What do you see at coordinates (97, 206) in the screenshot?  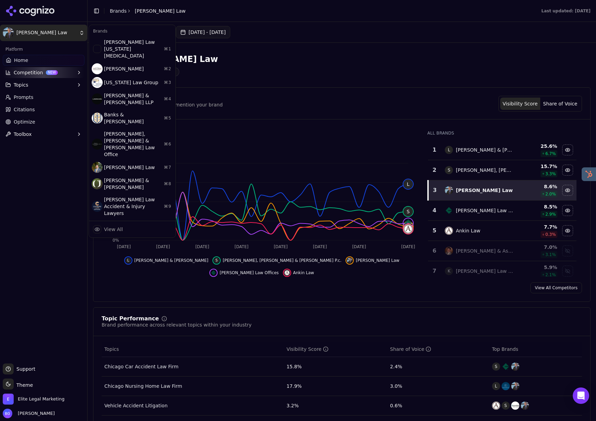 I see `img: Colburn Law Accident & Injury Lawyers` at bounding box center [97, 206].